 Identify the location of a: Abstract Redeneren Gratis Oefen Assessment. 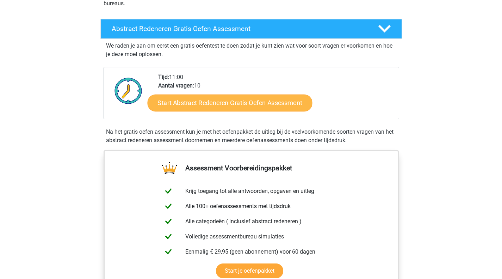
(251, 29).